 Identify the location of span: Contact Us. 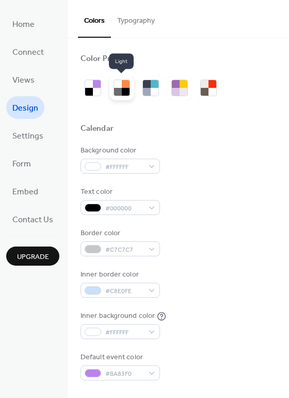
(33, 220).